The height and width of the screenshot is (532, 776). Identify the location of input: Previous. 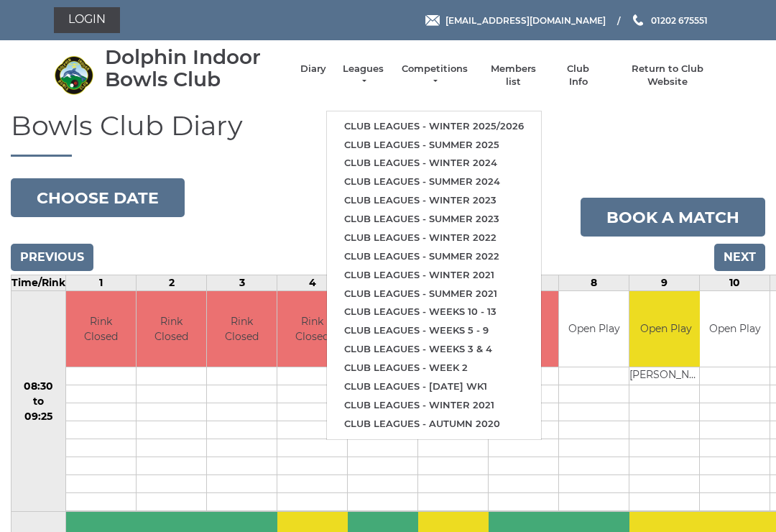
(51, 257).